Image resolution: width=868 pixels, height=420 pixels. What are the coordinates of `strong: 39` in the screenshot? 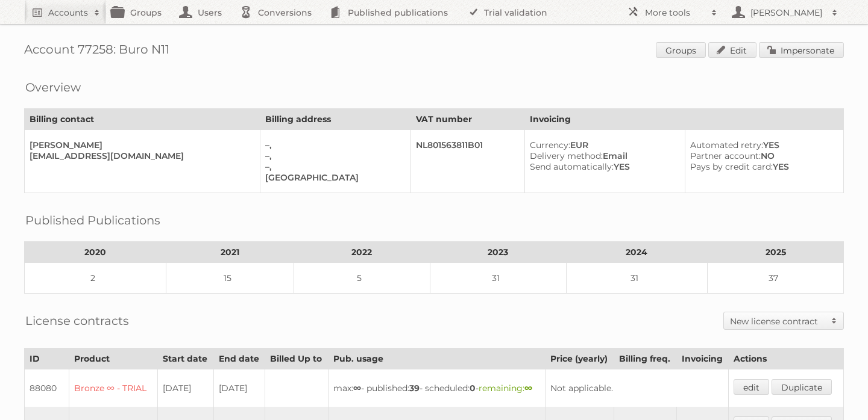 It's located at (414, 389).